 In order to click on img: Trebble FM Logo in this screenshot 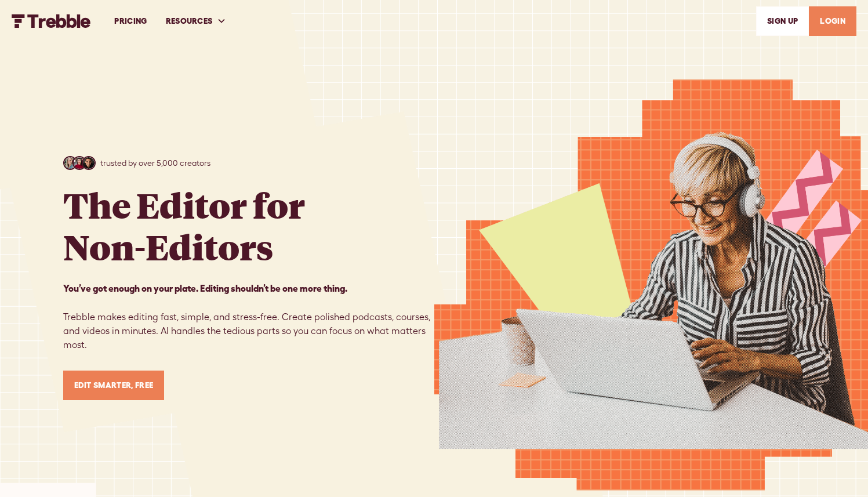, I will do `click(51, 21)`.